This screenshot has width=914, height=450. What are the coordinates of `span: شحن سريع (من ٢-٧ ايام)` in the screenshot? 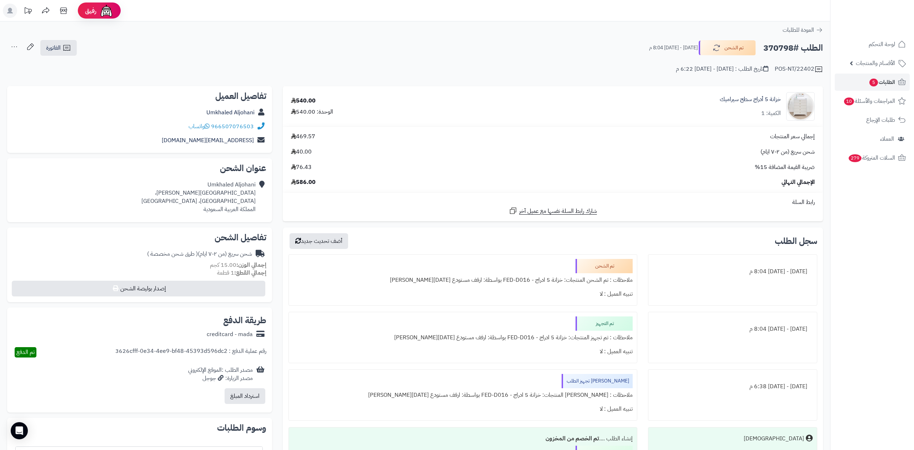 It's located at (787, 152).